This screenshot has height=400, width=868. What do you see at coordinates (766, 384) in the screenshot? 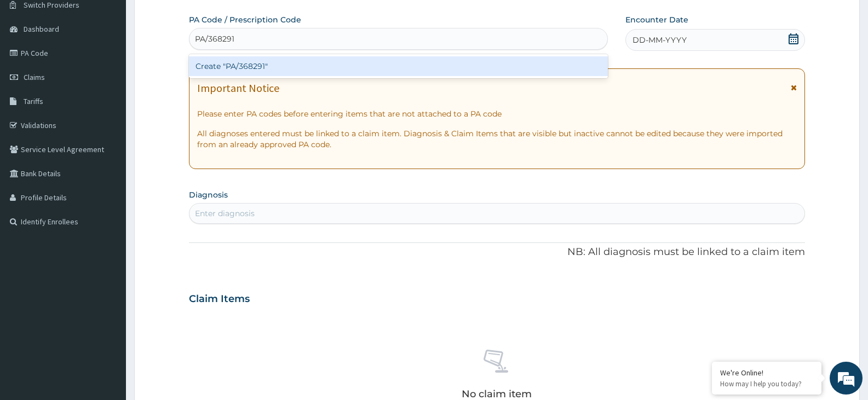
I see `p: How may I help you today?` at bounding box center [766, 384].